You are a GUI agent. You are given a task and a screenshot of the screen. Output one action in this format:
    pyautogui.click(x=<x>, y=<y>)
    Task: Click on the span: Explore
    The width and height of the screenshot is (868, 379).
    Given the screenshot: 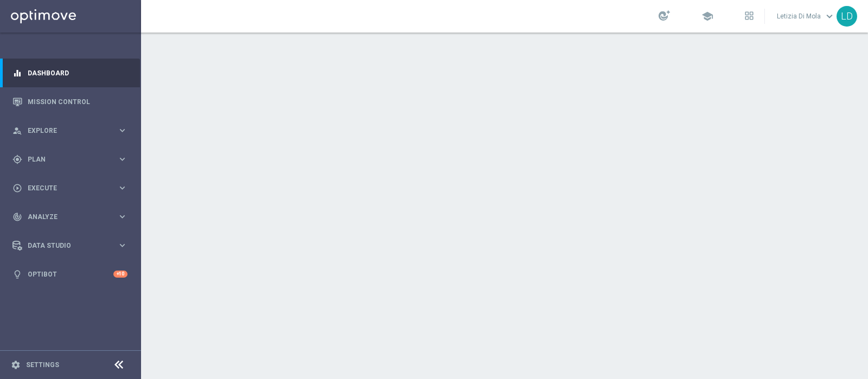 What is the action you would take?
    pyautogui.click(x=72, y=130)
    